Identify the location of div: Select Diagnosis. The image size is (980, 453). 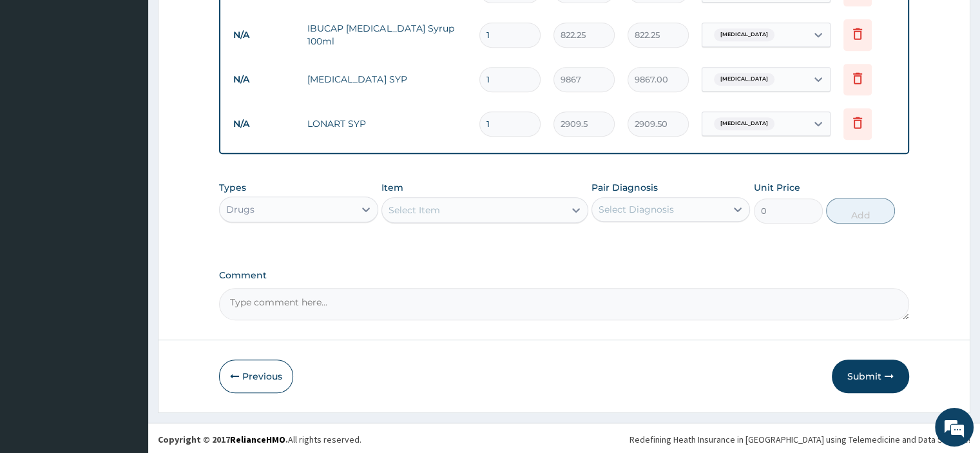
(636, 209).